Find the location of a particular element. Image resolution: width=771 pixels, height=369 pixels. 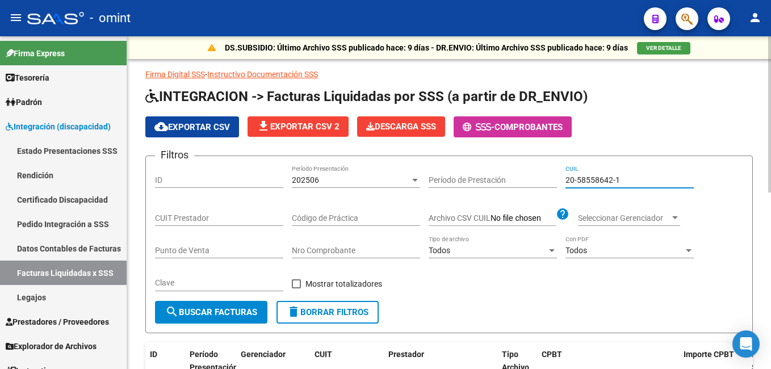

span: Explorador de Archivos is located at coordinates (51, 346).